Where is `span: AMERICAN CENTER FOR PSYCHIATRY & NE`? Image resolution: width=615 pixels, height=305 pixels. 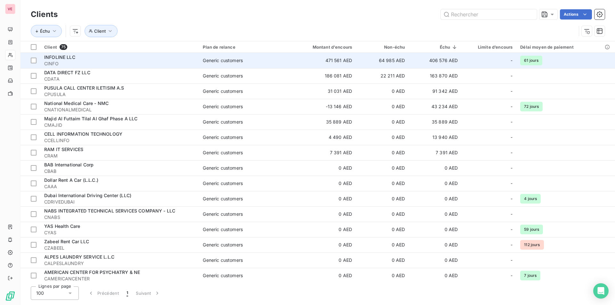 span: AMERICAN CENTER FOR PSYCHIATRY & NE is located at coordinates (92, 272).